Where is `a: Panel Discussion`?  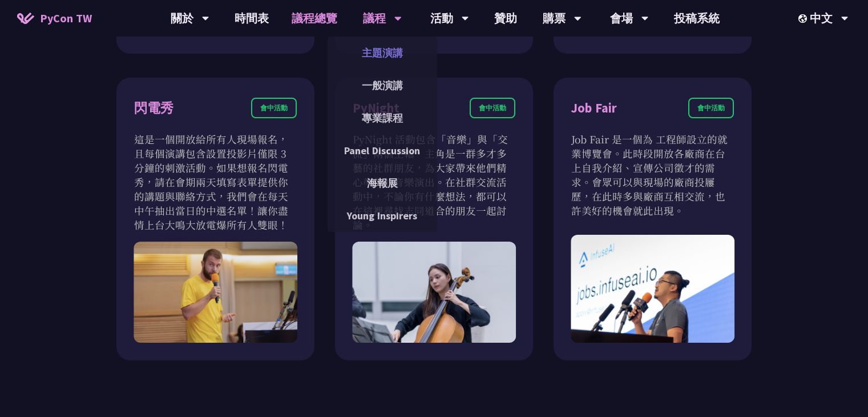 a: Panel Discussion is located at coordinates (382, 150).